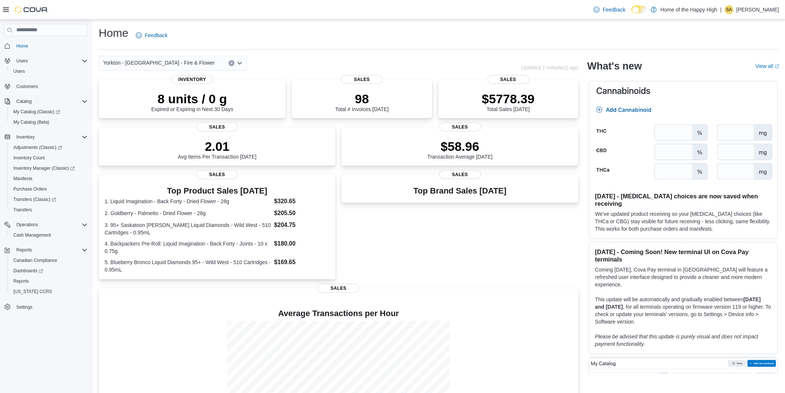  Describe the element at coordinates (21, 281) in the screenshot. I see `a: Reports` at that location.